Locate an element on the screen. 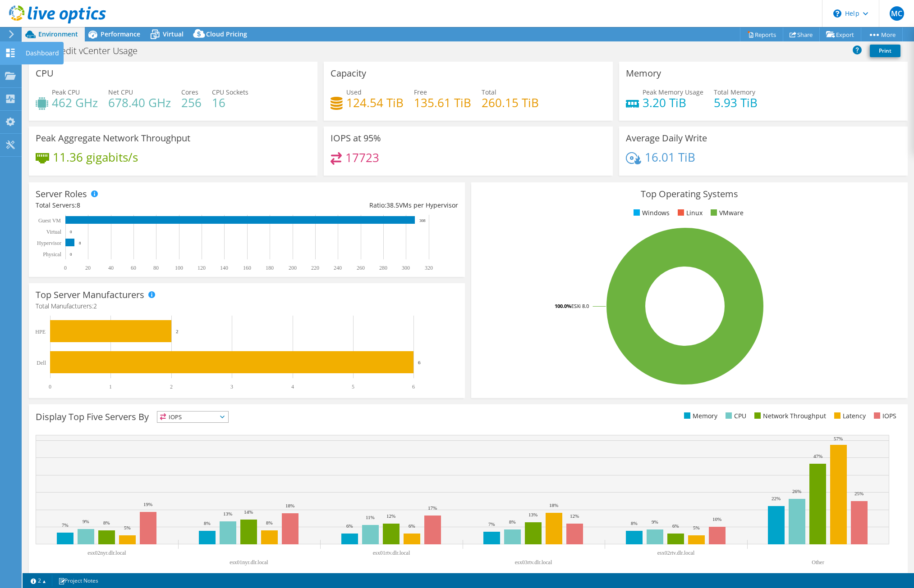 This screenshot has height=588, width=914. text: 3 is located at coordinates (232, 387).